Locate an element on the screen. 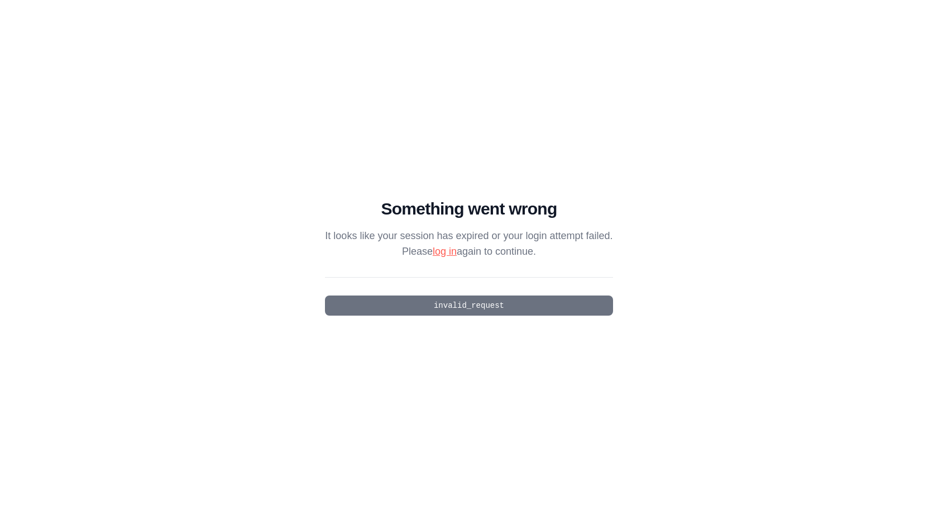 The image size is (938, 505). h1: Something went wrong is located at coordinates (469, 209).